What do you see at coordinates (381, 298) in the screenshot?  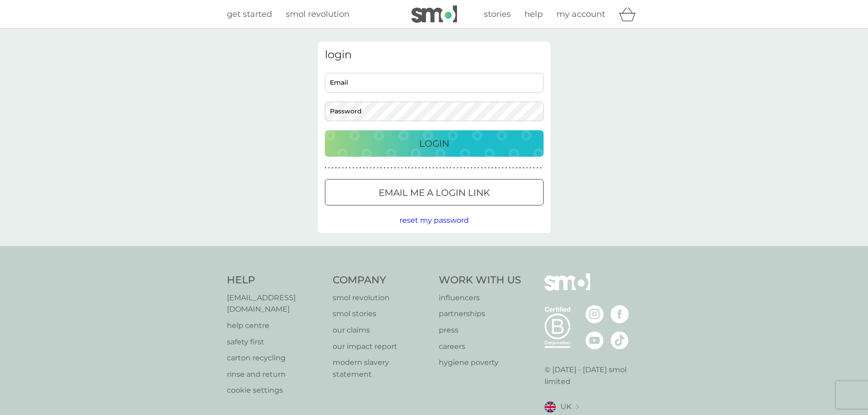 I see `p: smol revolution` at bounding box center [381, 298].